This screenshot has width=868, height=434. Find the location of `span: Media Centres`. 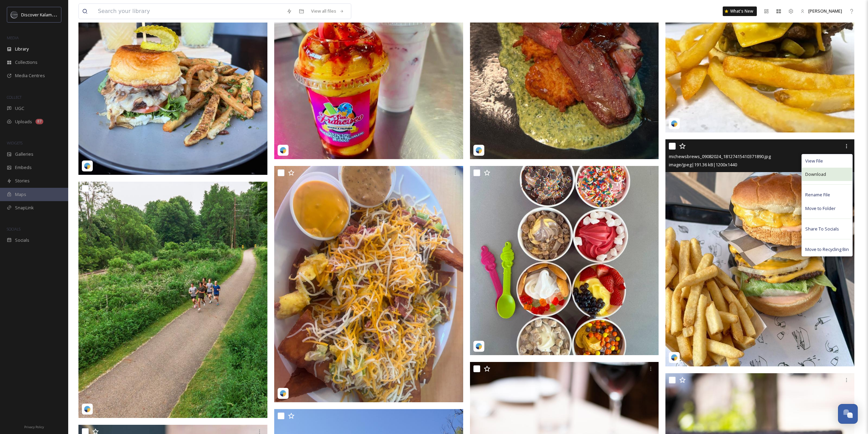

span: Media Centres is located at coordinates (30, 75).